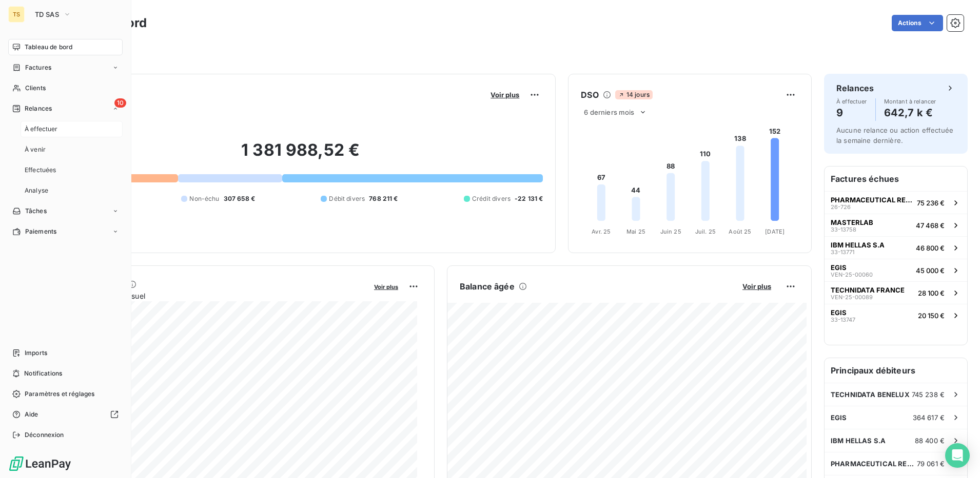 This screenshot has width=980, height=478. Describe the element at coordinates (35, 88) in the screenshot. I see `span: Clients` at that location.